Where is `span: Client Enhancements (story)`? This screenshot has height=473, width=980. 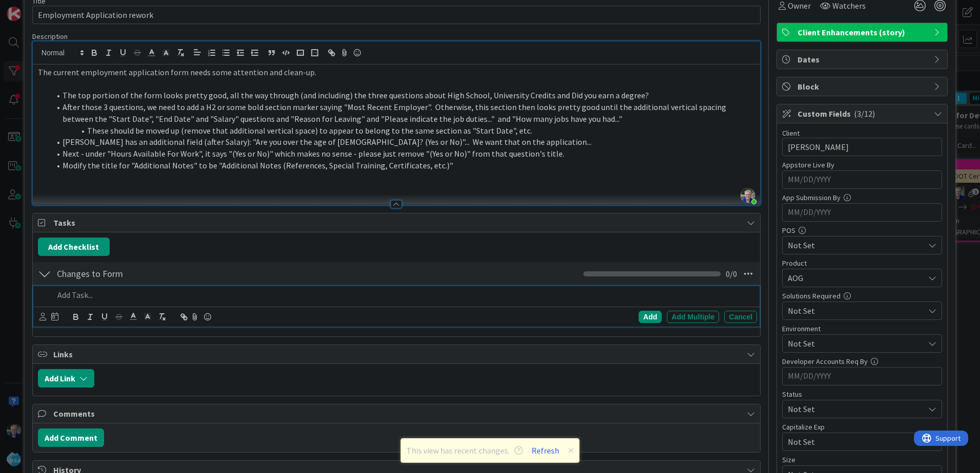
span: Client Enhancements (story) is located at coordinates (863, 32).